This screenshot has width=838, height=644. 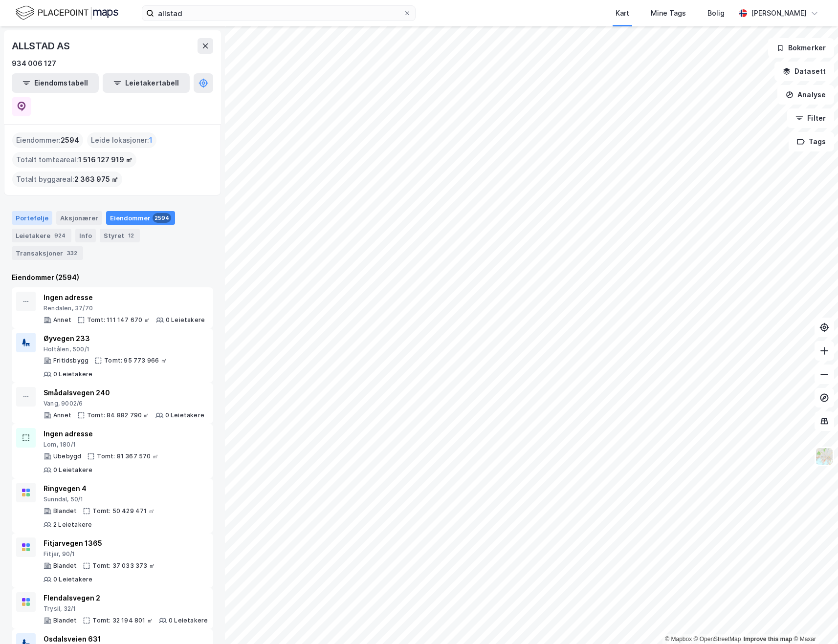 I want to click on div: Kontrollprogram for chat, so click(x=813, y=620).